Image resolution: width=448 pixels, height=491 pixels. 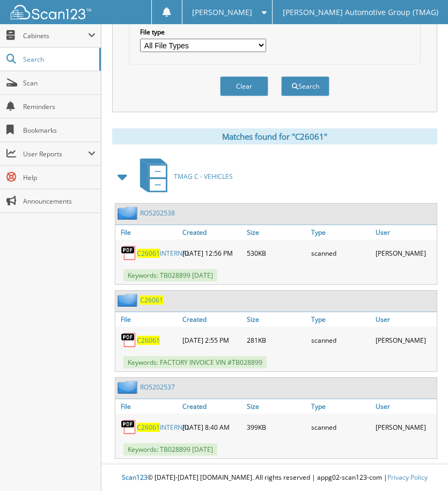 What do you see at coordinates (276, 340) in the screenshot?
I see `div: 281KB` at bounding box center [276, 340].